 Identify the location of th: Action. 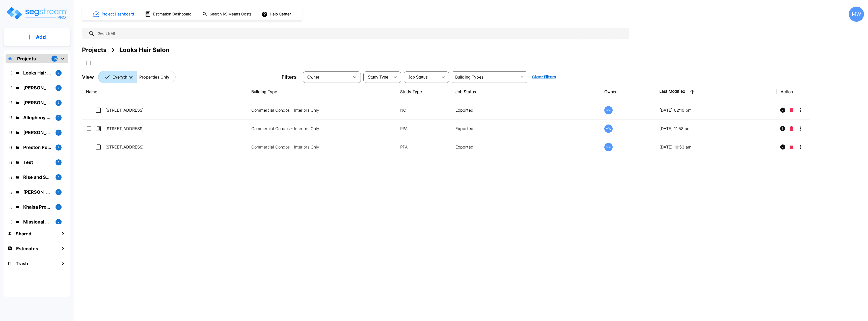
(813, 92).